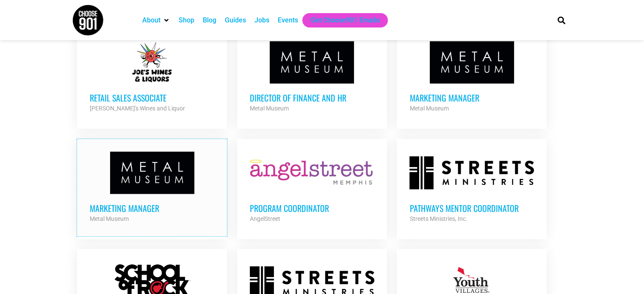 Image resolution: width=644 pixels, height=294 pixels. Describe the element at coordinates (186, 20) in the screenshot. I see `a: Shop` at that location.